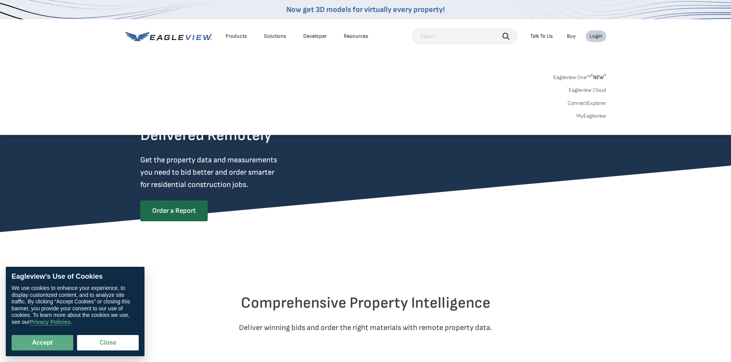 The image size is (731, 362). I want to click on a: Developer, so click(315, 36).